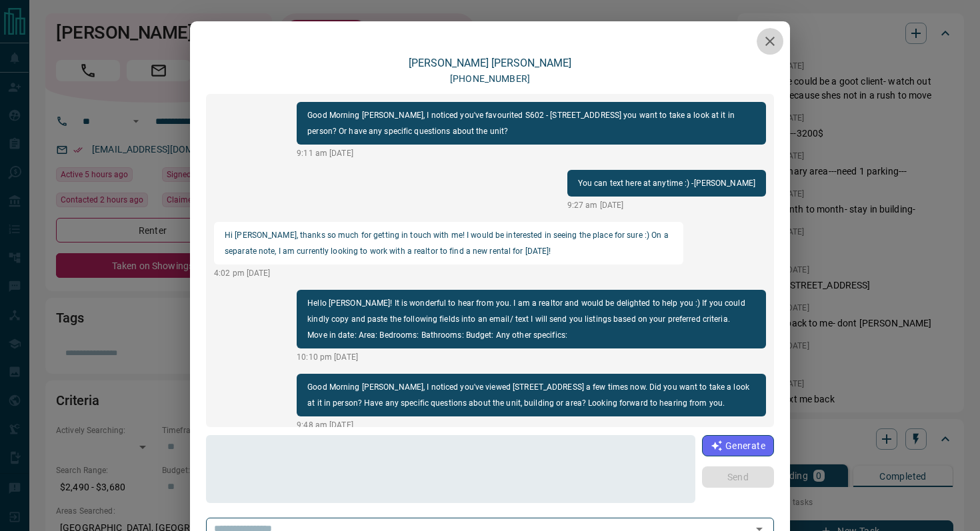  I want to click on button: Generate, so click(738, 446).